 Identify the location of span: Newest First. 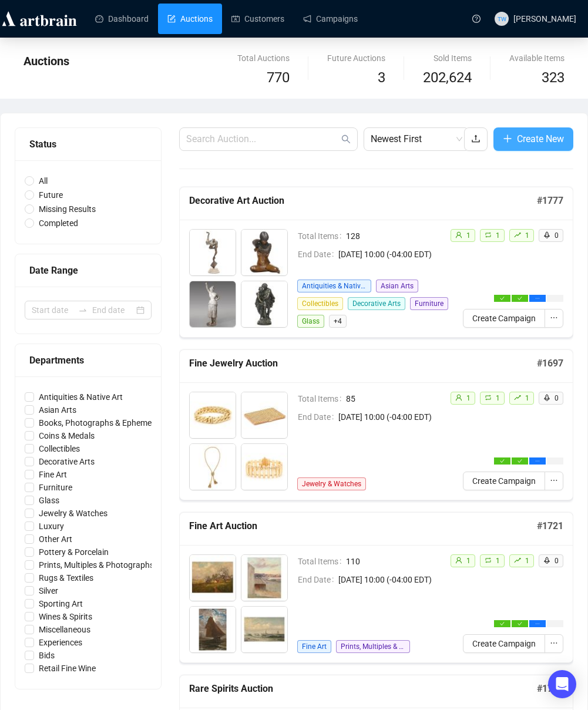
(416, 139).